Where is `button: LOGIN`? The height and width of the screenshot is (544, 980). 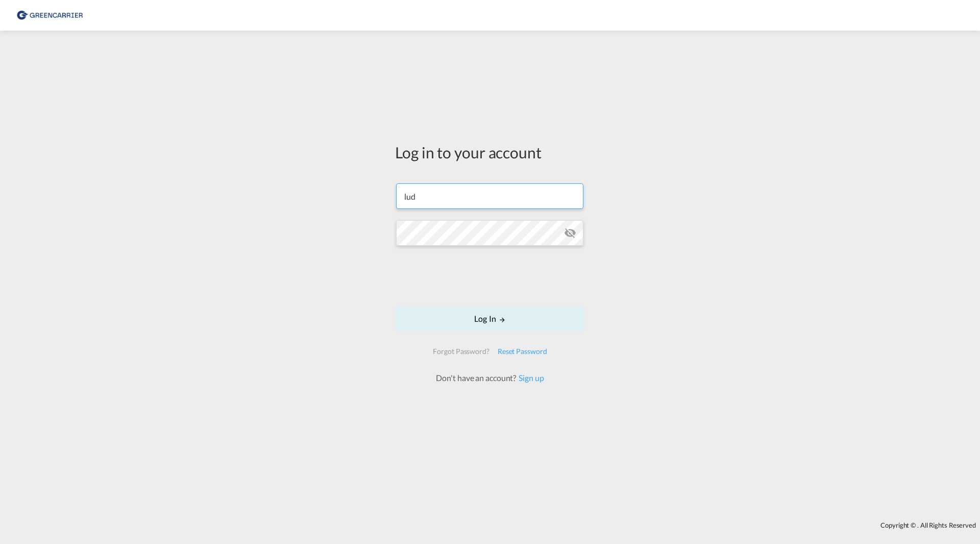
button: LOGIN is located at coordinates (490, 319).